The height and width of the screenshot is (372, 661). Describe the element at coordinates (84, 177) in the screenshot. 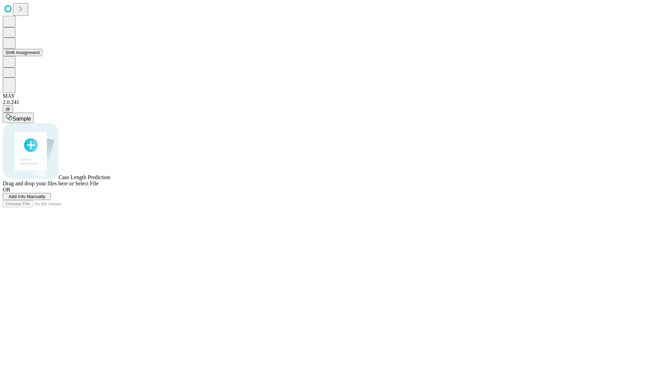

I see `span: Case Length Prediction` at that location.